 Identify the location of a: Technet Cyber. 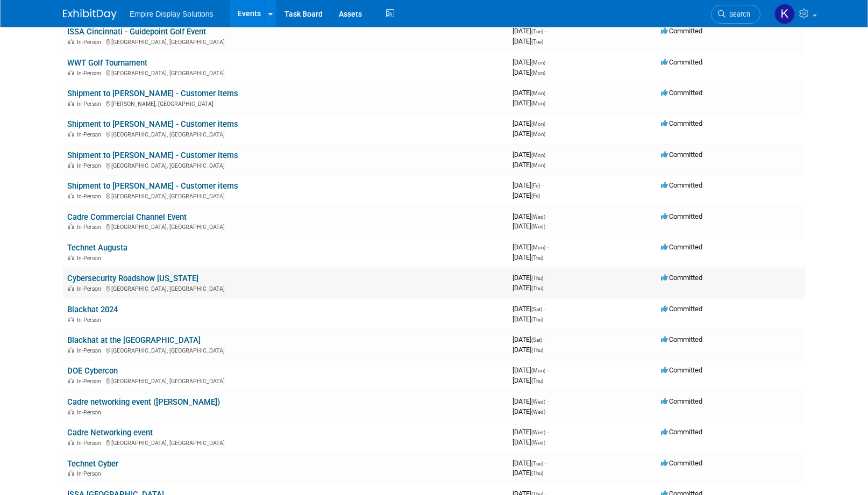
(93, 464).